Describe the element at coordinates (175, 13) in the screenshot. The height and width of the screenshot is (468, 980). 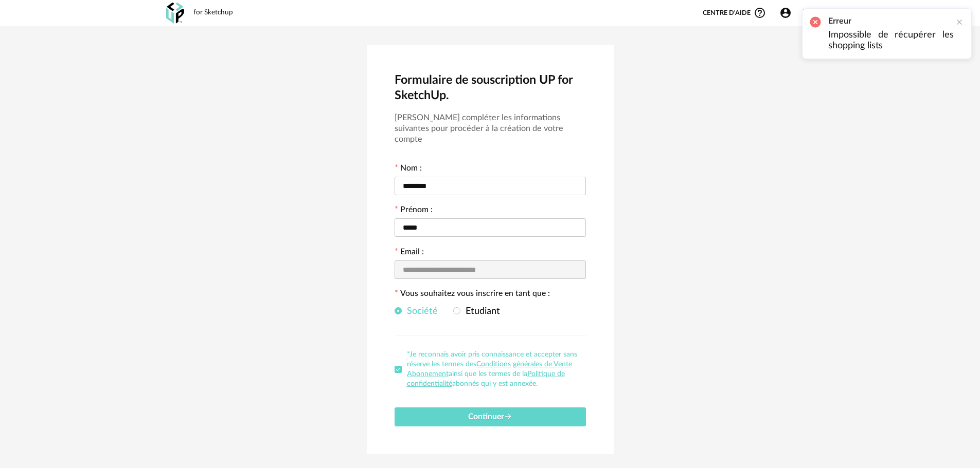
I see `img: OXP` at that location.